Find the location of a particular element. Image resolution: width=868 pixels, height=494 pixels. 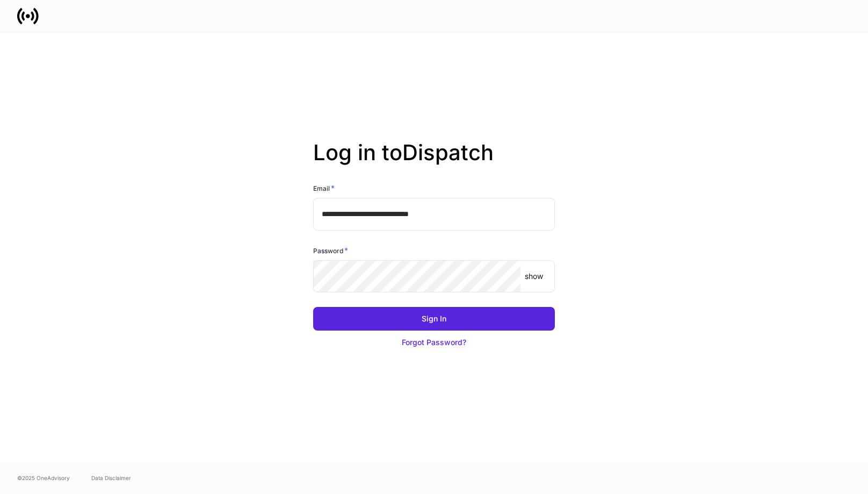

div: Forgot Password? is located at coordinates (434, 342).